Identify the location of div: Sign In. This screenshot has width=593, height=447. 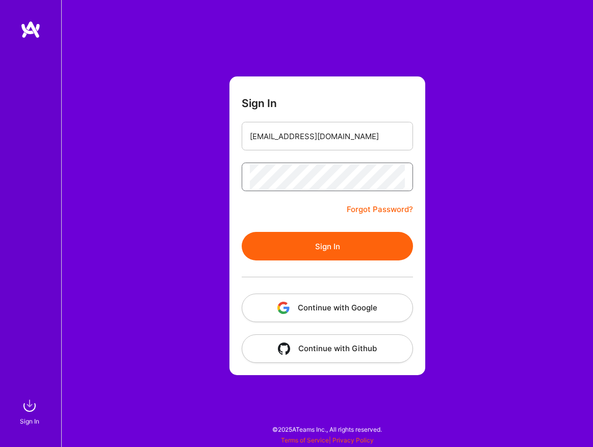
(30, 421).